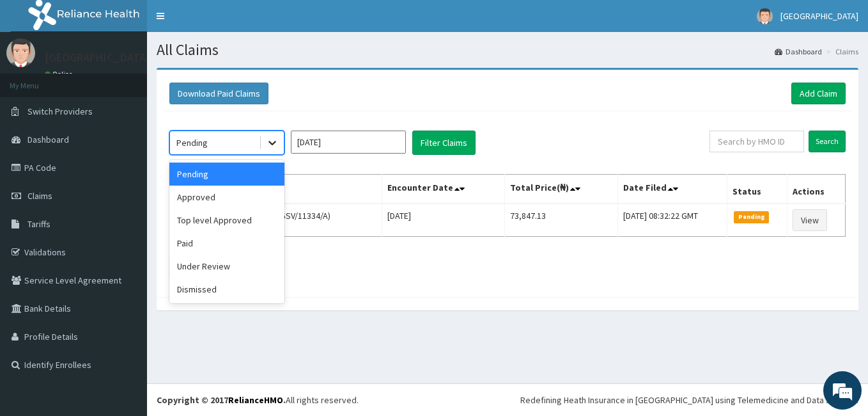 This screenshot has width=868, height=416. I want to click on li: Claims, so click(840, 51).